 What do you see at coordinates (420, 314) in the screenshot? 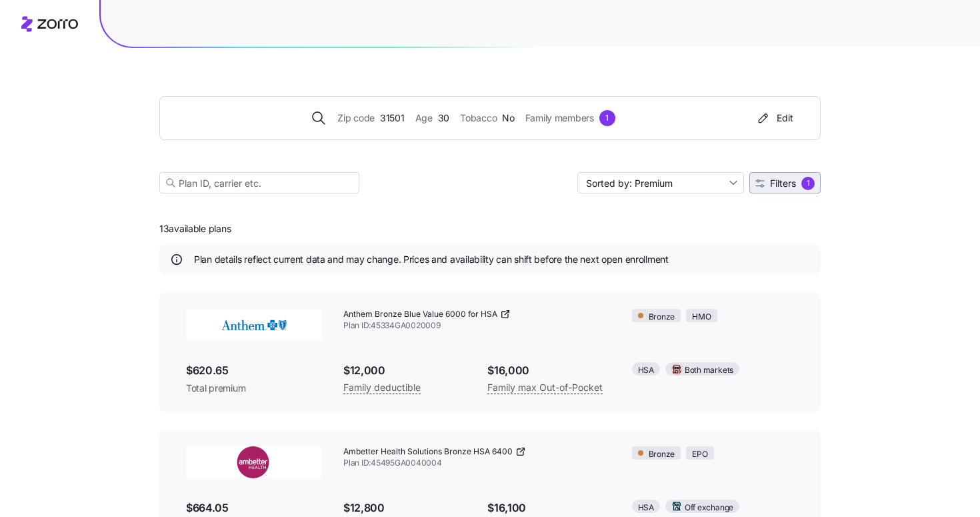
I see `span: Anthem Bronze Blue Value 6000 for HSA` at bounding box center [420, 314].